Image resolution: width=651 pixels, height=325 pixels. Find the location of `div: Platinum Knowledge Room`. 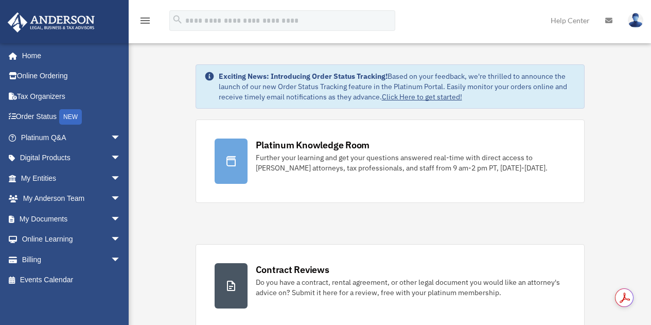

div: Platinum Knowledge Room is located at coordinates (313, 145).